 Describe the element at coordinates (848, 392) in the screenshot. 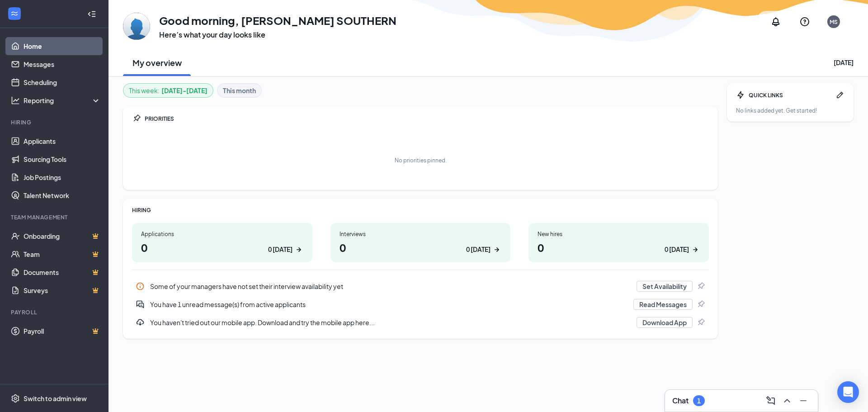

I see `div: Open Intercom Messenger` at that location.